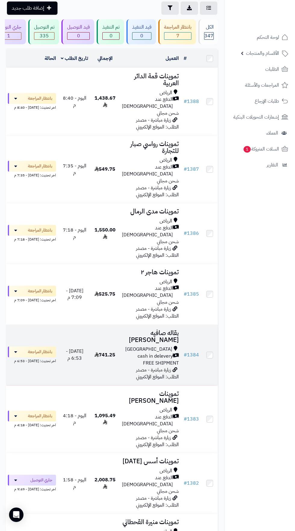 The height and width of the screenshot is (531, 295). Describe the element at coordinates (262, 85) in the screenshot. I see `span: المراجعات والأسئلة` at that location.